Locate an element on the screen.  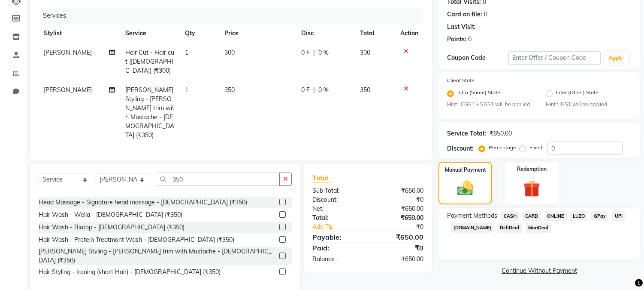
th: Total is located at coordinates (376, 33).